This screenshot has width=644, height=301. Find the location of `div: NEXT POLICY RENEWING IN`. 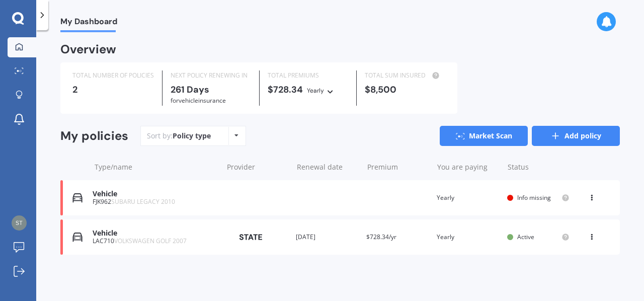

div: NEXT POLICY RENEWING IN is located at coordinates (211, 75).